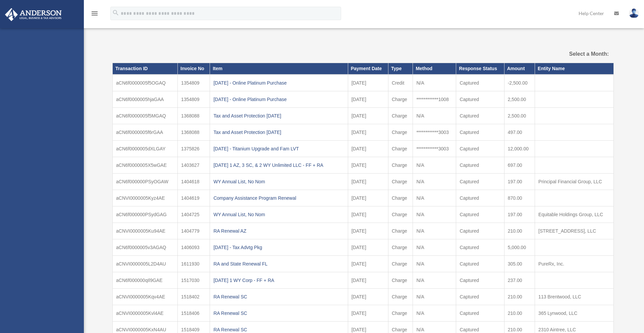  Describe the element at coordinates (194, 231) in the screenshot. I see `td: 1404779` at that location.